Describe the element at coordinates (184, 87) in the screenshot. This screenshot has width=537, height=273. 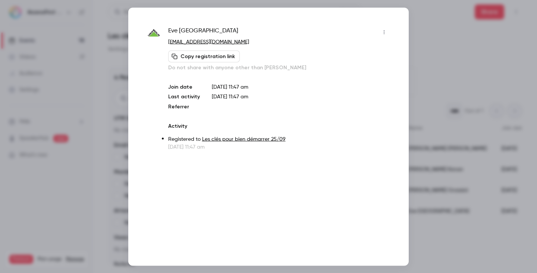
I see `p: Join date` at that location.